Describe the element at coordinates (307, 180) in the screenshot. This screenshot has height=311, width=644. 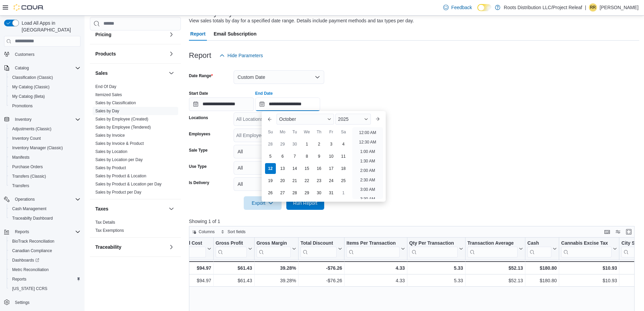
I see `div: day-22` at that location.